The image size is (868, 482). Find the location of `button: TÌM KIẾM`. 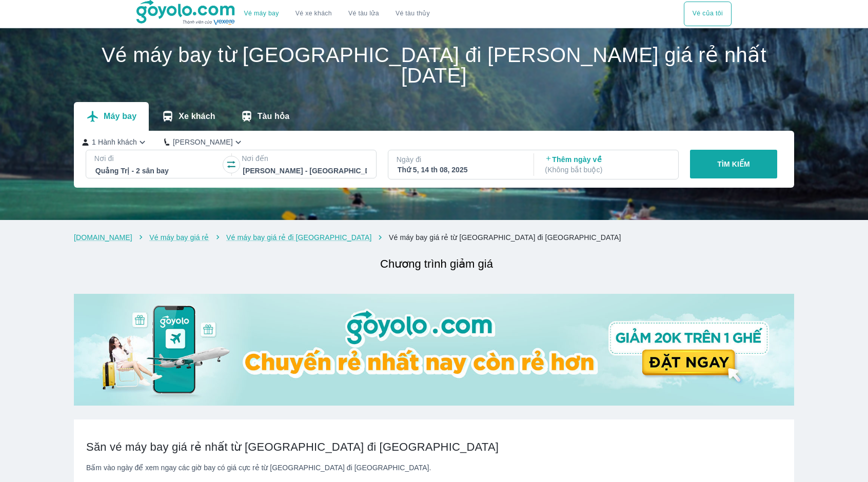

button: TÌM KIẾM is located at coordinates (733, 164).